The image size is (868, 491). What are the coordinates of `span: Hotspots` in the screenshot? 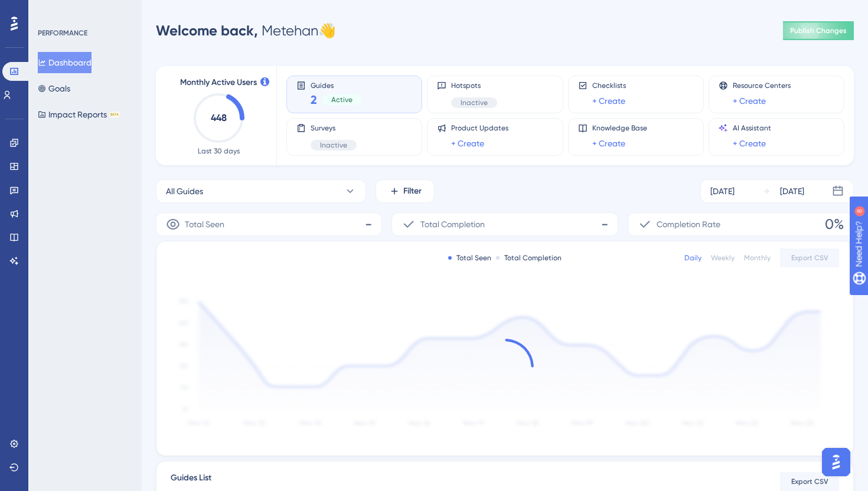 It's located at (475, 86).